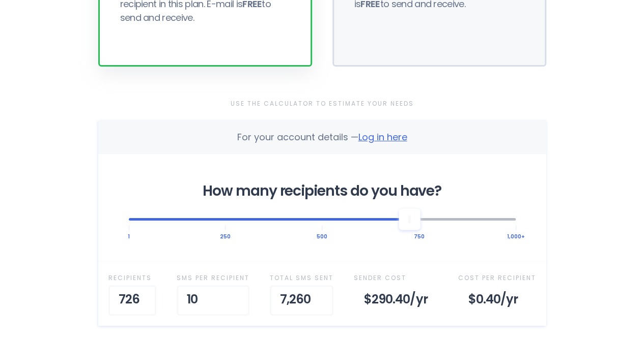 The width and height of the screenshot is (644, 338). I want to click on div: For your account details —, so click(322, 138).